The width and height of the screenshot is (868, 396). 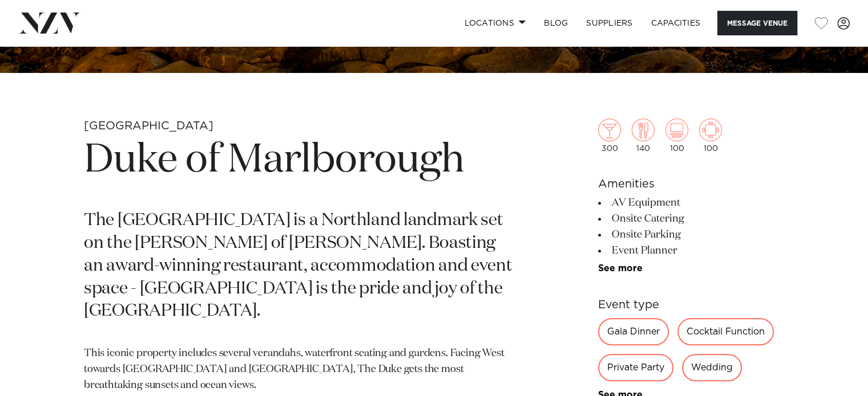 I want to click on a: Locations, so click(x=495, y=23).